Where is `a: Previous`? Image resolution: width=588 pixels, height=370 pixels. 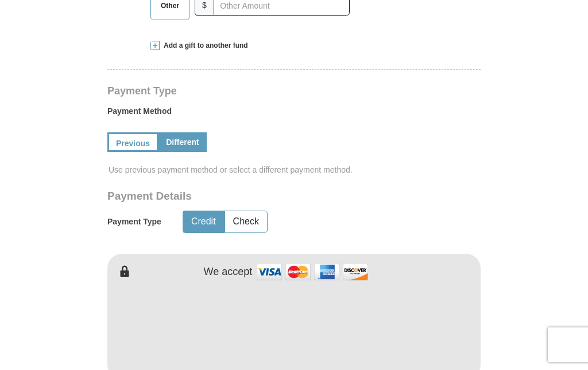 a: Previous is located at coordinates (133, 142).